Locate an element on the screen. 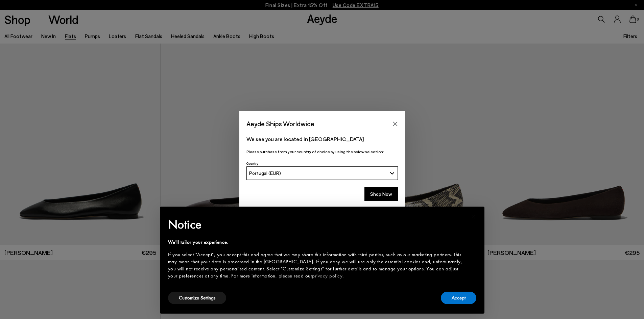  span: Portugal (EUR) is located at coordinates (265, 173).